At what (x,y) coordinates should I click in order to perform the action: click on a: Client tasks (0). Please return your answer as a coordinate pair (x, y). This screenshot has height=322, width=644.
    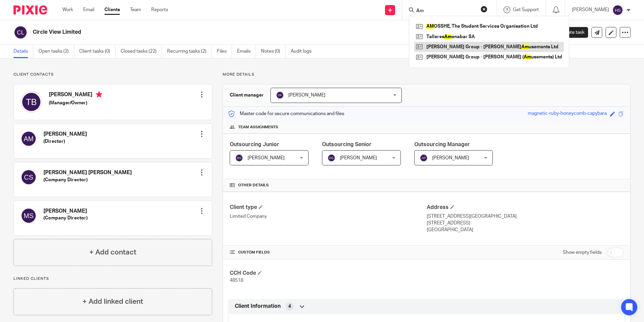
    Looking at the image, I should click on (97, 51).